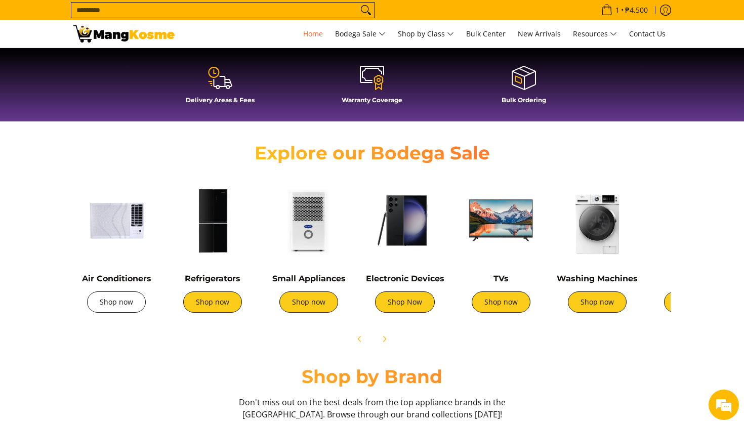 This screenshot has width=744, height=425. Describe the element at coordinates (309, 221) in the screenshot. I see `img: Small Appliances` at that location.